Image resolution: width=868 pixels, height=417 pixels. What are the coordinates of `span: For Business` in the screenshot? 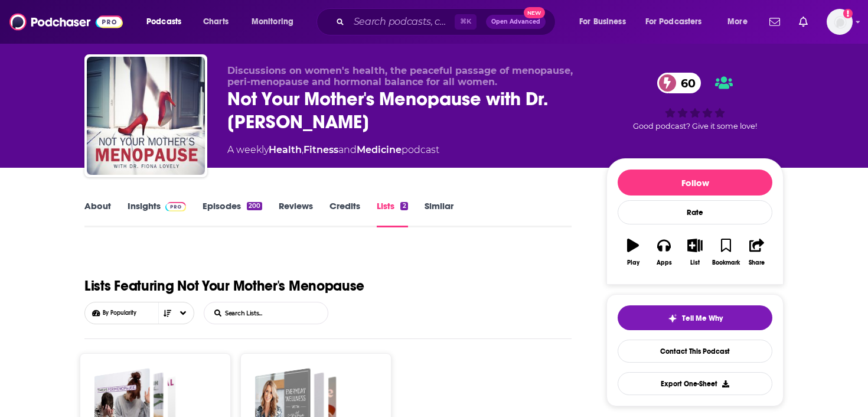 It's located at (602, 22).